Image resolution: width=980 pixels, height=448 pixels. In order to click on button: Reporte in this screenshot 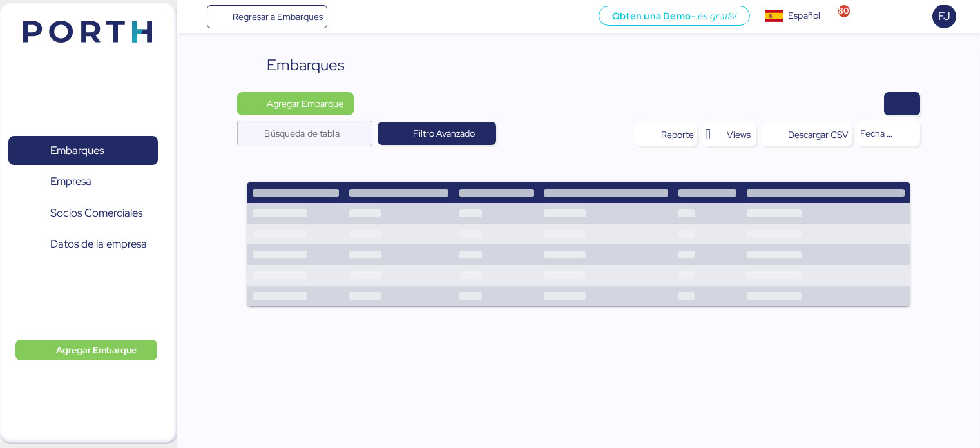, I will do `click(666, 135)`.